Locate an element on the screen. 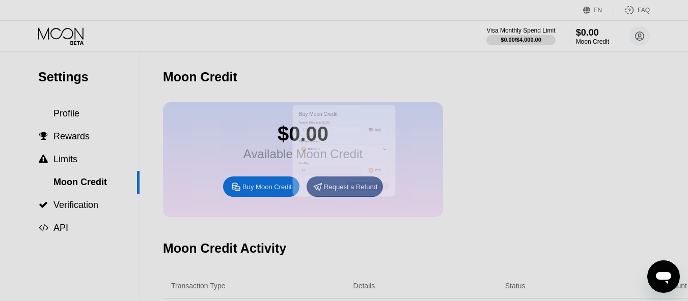 The image size is (688, 301). div: BTC is located at coordinates (378, 171).